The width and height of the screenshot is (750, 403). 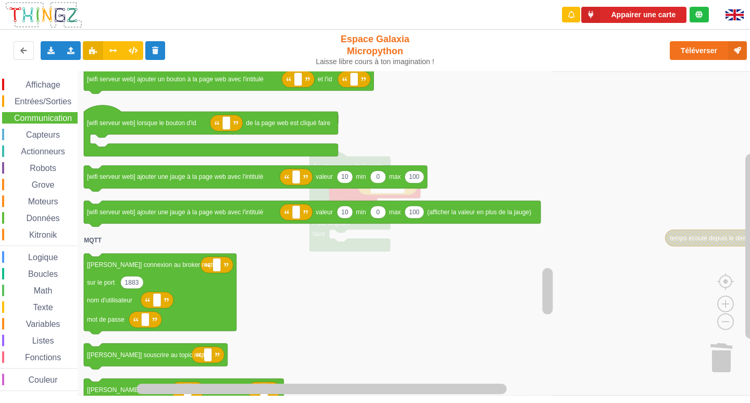 I want to click on span: Texte, so click(x=43, y=307).